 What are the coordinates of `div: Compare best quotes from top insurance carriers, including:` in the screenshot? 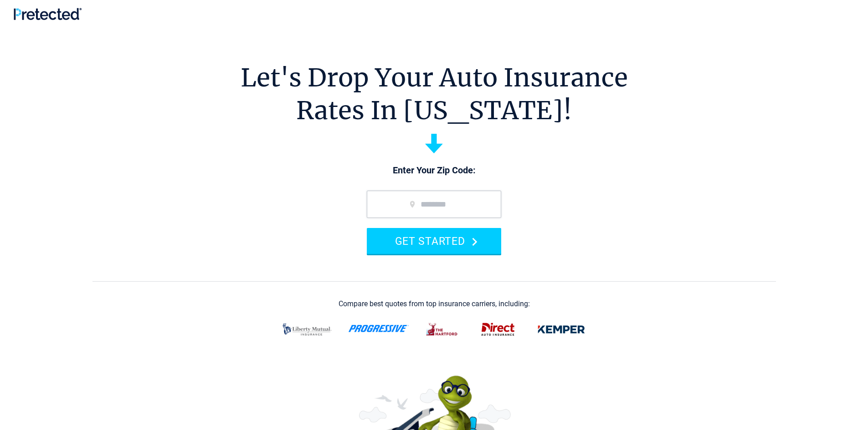 It's located at (434, 304).